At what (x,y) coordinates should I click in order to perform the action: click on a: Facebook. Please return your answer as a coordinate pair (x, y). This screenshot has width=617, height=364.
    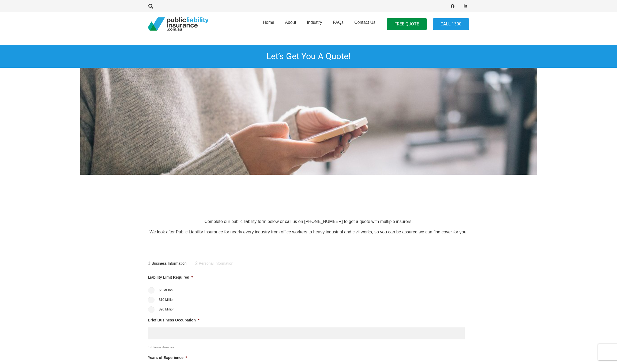
    Looking at the image, I should click on (453, 6).